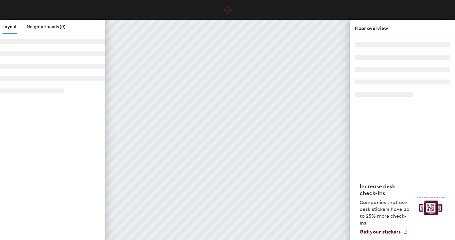 The width and height of the screenshot is (455, 240). I want to click on div: Floor overview, so click(402, 28).